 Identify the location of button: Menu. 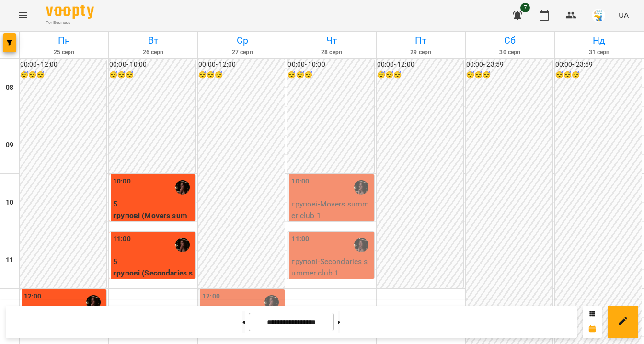
(23, 16).